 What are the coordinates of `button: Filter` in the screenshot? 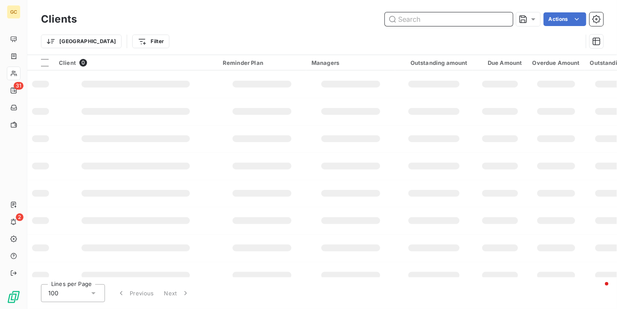 It's located at (151, 41).